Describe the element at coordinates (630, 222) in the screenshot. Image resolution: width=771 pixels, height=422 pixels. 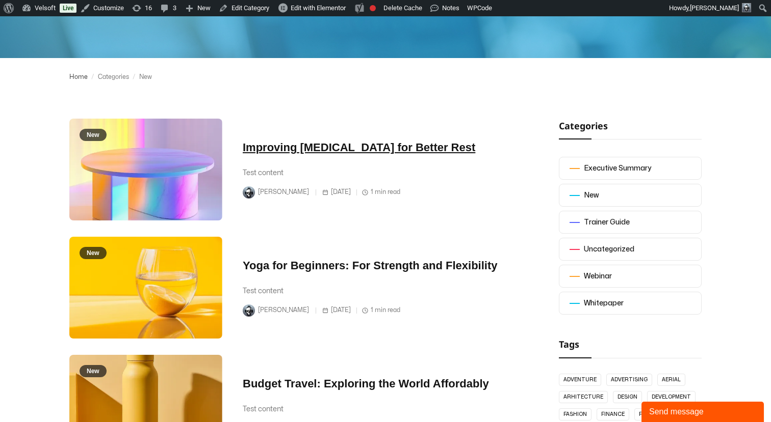
I see `a: Trainer Guide` at that location.